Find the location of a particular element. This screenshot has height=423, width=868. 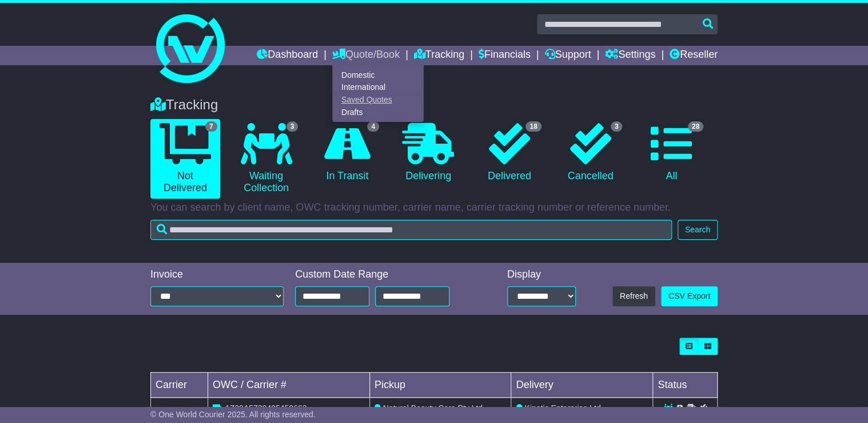

a: 4 In Transit is located at coordinates (347, 152).